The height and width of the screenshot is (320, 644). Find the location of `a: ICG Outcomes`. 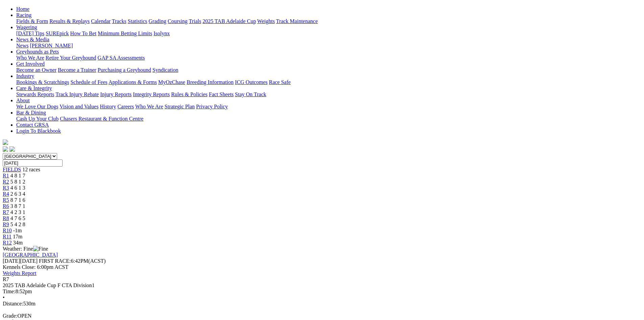

a: ICG Outcomes is located at coordinates (252, 82).